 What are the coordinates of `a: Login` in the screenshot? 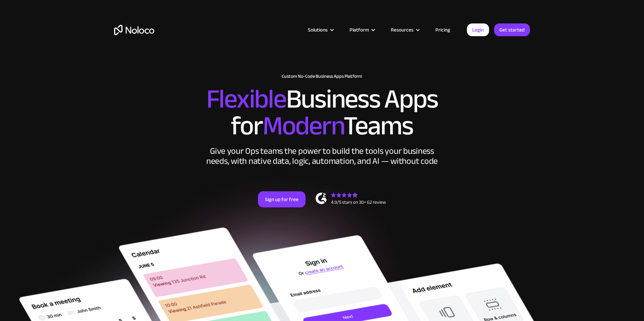 It's located at (478, 30).